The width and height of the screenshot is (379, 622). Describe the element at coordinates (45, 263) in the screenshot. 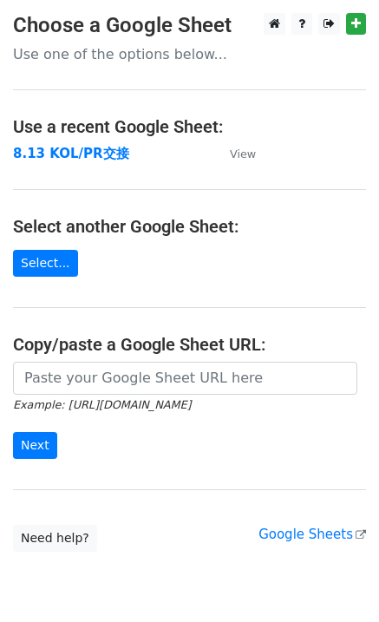

I see `a: Select...` at that location.